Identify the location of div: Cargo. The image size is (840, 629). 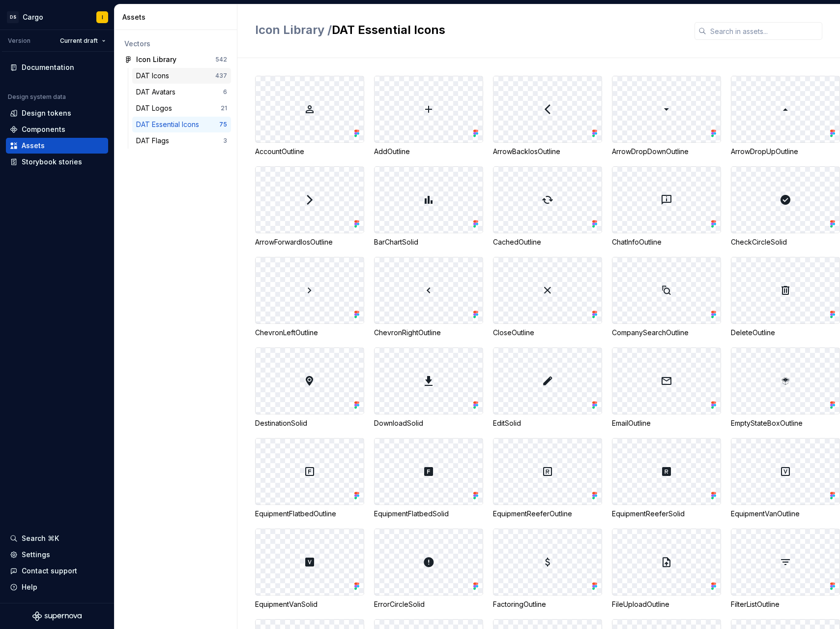
(33, 17).